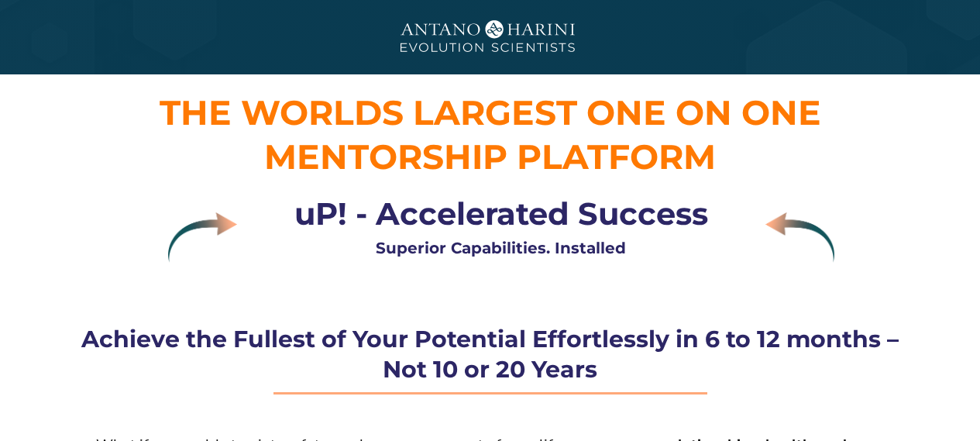 The height and width of the screenshot is (441, 980). I want to click on img: Layer 9 copy, so click(799, 237).